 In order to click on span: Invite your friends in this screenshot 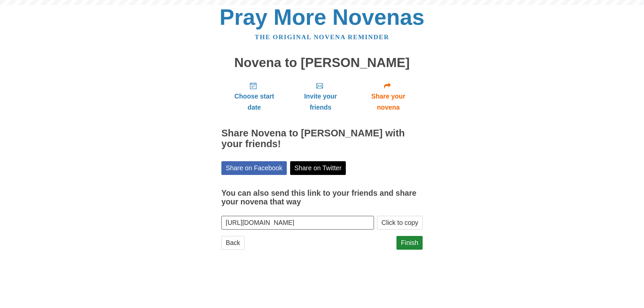, I will do `click(321, 102)`.